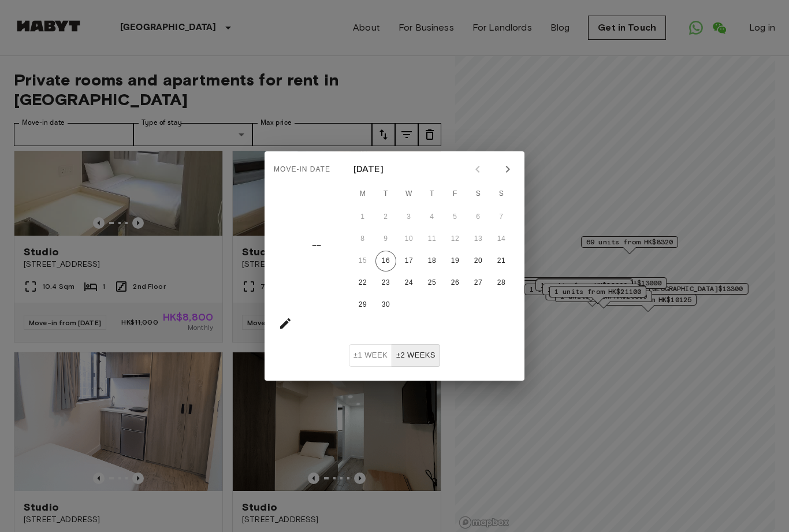 The height and width of the screenshot is (532, 789). I want to click on button: 26, so click(455, 283).